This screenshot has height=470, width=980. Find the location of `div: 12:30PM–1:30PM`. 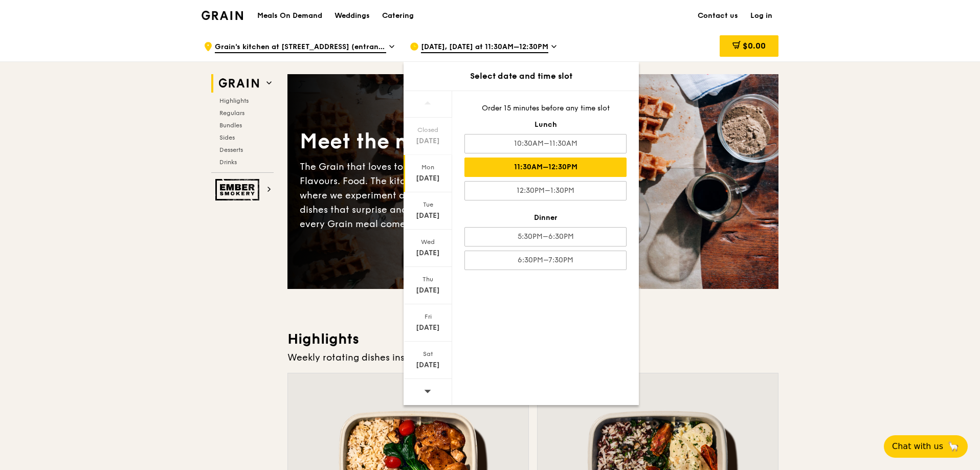

div: 12:30PM–1:30PM is located at coordinates (545, 191).